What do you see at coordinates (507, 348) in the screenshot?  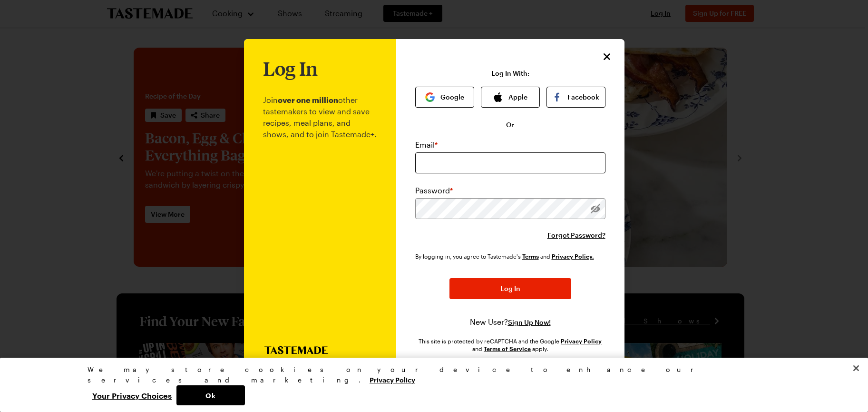 I see `a: Google Terms of Service` at bounding box center [507, 348].